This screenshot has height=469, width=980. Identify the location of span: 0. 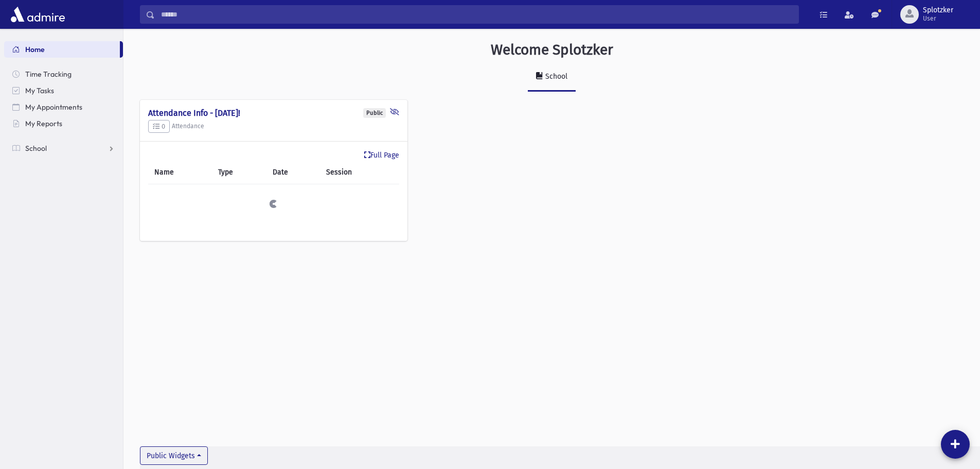
(159, 126).